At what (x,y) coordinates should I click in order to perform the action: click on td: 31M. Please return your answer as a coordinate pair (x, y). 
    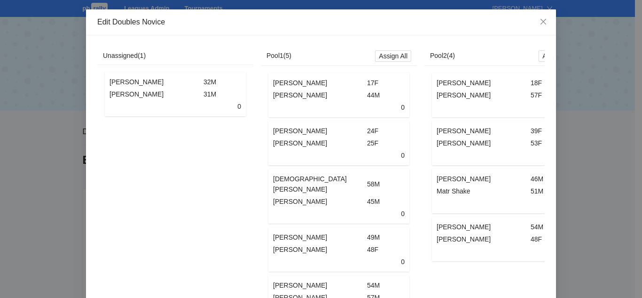
    Looking at the image, I should click on (220, 94).